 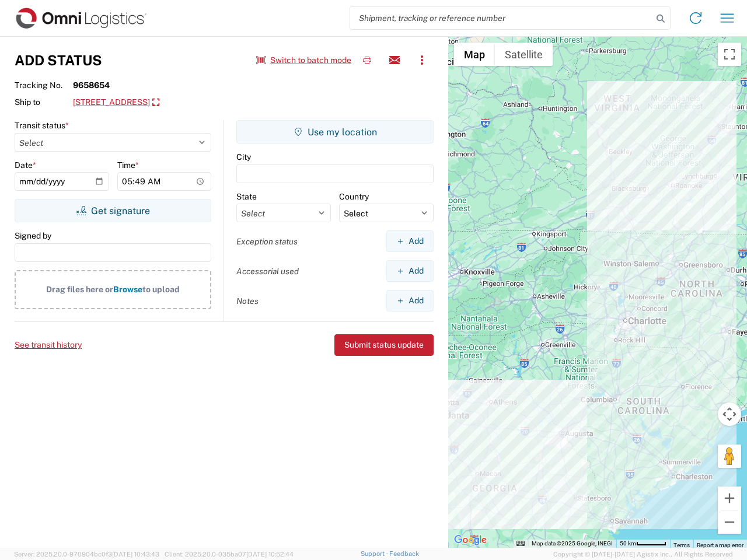 I want to click on button: Map camera controls, so click(x=730, y=414).